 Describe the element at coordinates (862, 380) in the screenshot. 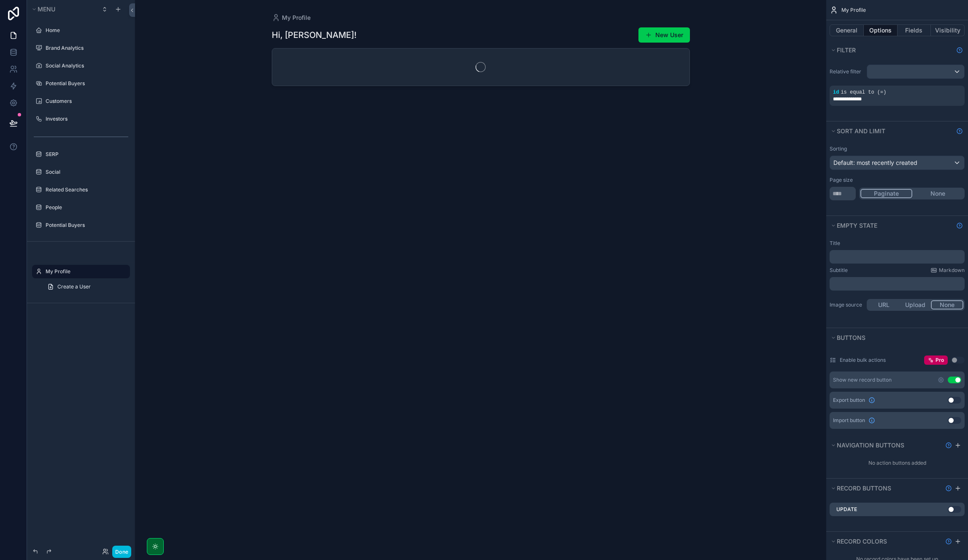

I see `div: Show new record button` at that location.